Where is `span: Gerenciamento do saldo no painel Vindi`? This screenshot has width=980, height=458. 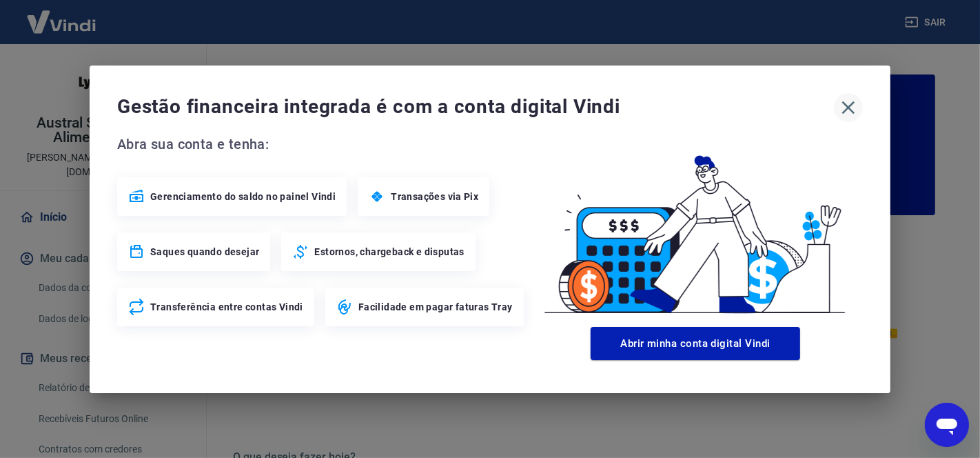 span: Gerenciamento do saldo no painel Vindi is located at coordinates (242, 197).